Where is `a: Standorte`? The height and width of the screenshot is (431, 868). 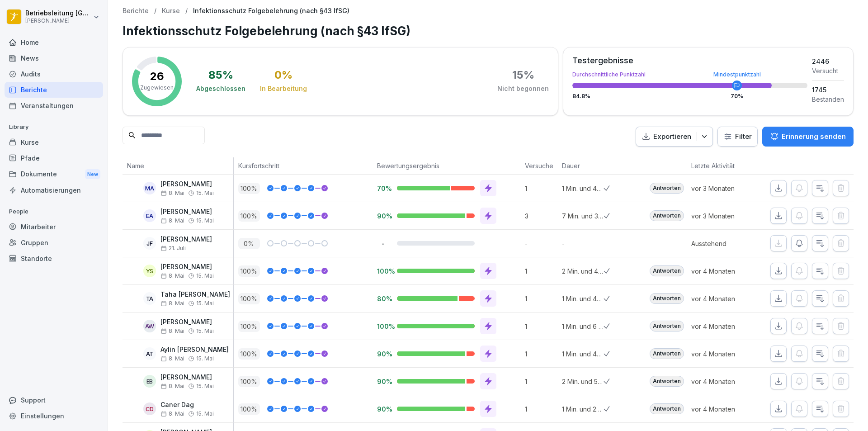
a: Standorte is located at coordinates (53, 259).